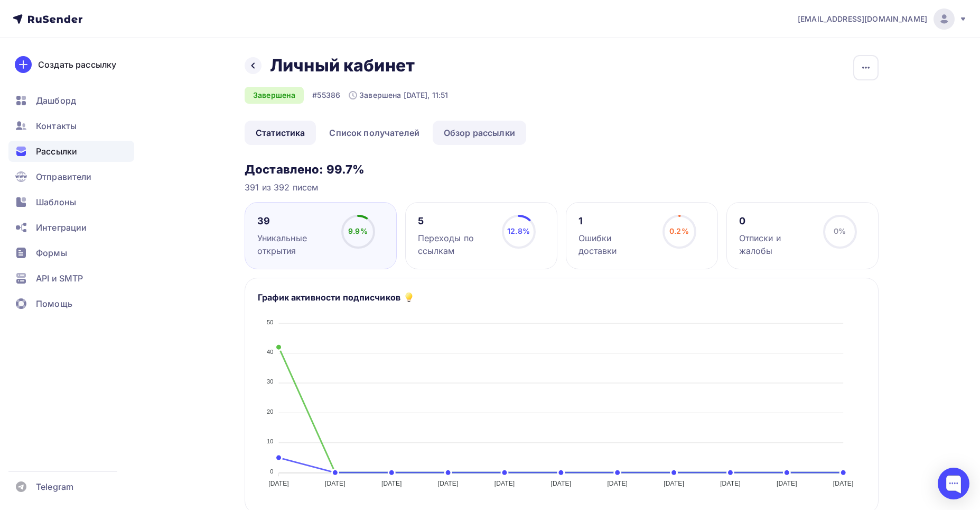 This screenshot has height=510, width=980. Describe the element at coordinates (56, 126) in the screenshot. I see `span: Контакты` at that location.